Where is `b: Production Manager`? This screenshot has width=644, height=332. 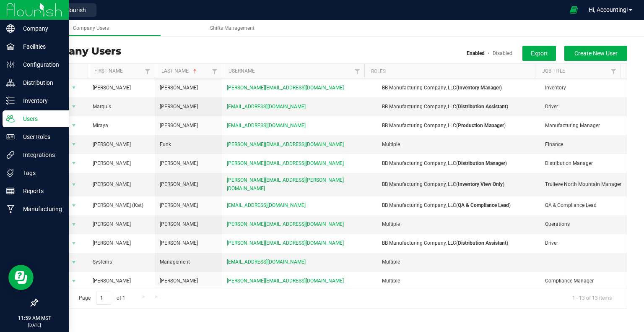 b: Production Manager is located at coordinates (481, 126).